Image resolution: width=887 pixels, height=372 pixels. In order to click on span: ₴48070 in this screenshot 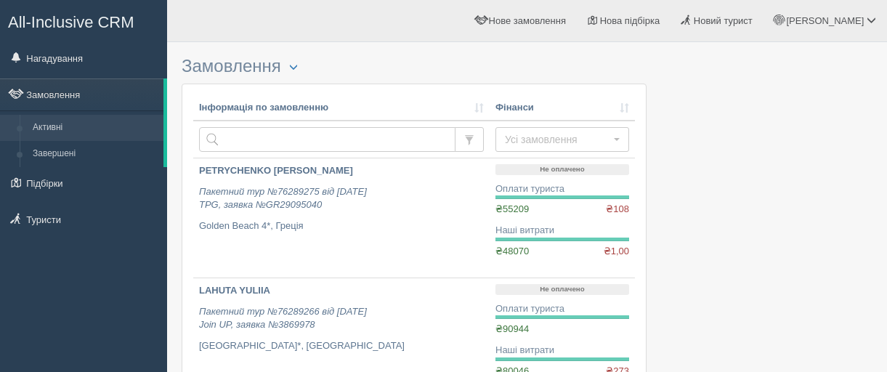, I will do `click(512, 251)`.